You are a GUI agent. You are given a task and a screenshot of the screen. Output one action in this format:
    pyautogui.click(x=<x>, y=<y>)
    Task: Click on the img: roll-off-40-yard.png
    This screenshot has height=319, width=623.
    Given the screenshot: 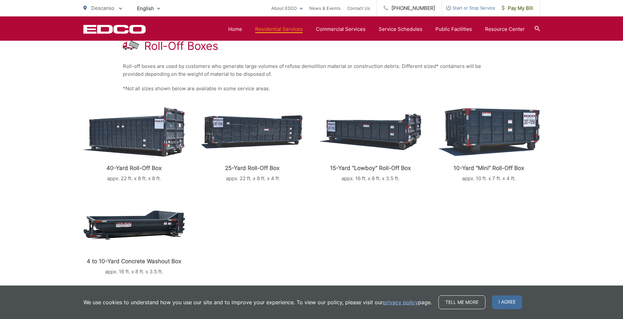 What is the action you would take?
    pyautogui.click(x=134, y=132)
    